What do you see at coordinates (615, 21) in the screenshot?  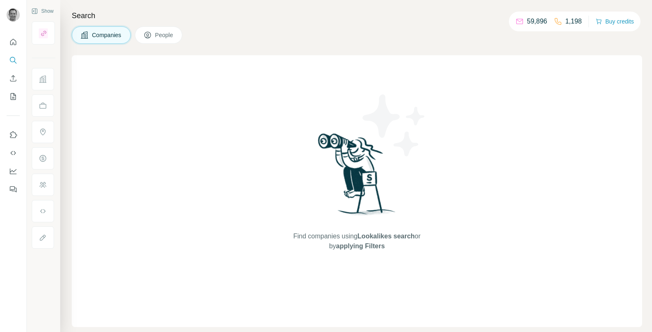 I see `button: Buy credits` at bounding box center [615, 21].